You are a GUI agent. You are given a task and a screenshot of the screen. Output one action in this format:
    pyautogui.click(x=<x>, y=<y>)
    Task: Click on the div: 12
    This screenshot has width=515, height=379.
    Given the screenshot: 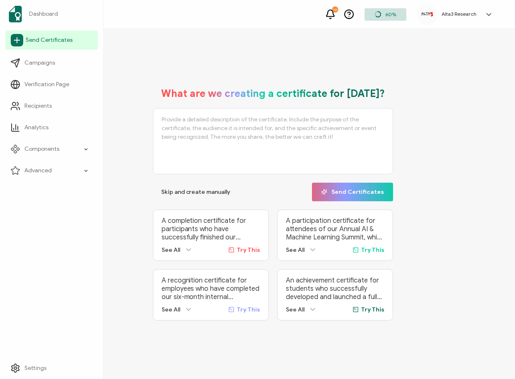 What is the action you would take?
    pyautogui.click(x=335, y=10)
    